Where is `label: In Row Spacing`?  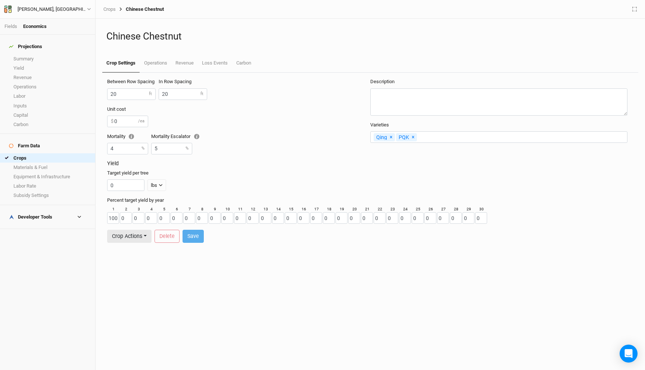
label: In Row Spacing is located at coordinates (175, 82).